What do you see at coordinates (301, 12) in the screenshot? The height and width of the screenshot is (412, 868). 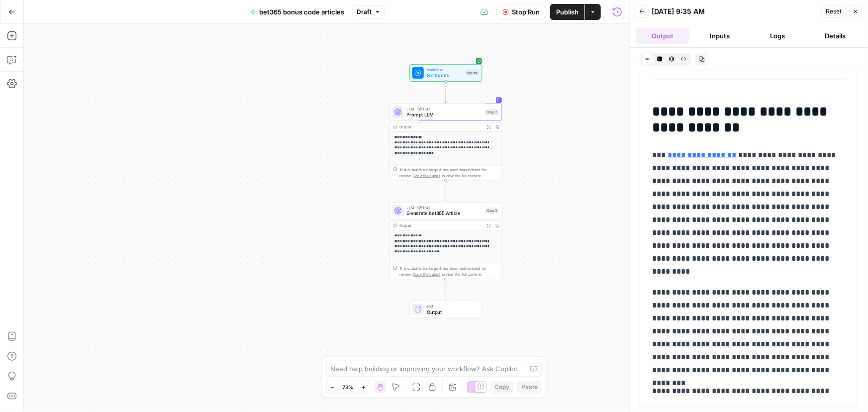 I see `span: bet365 bonus code articles` at bounding box center [301, 12].